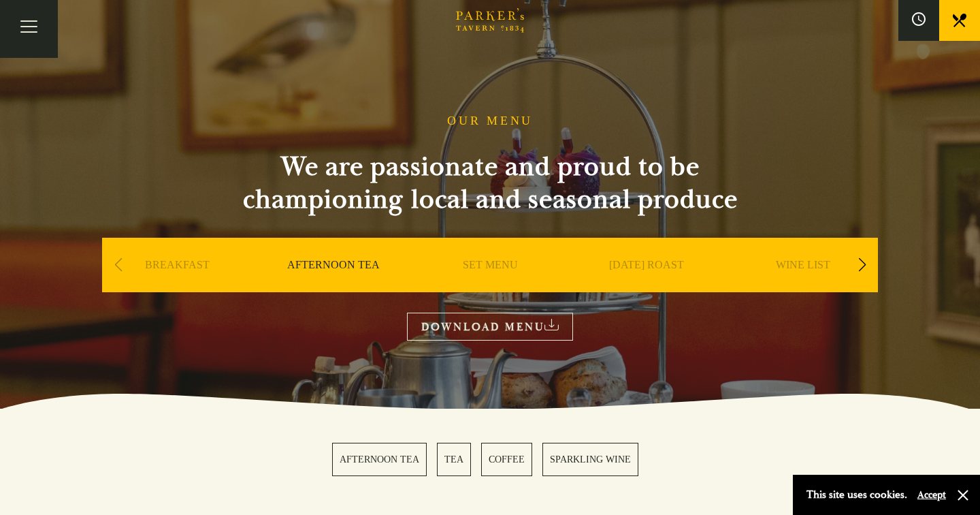  Describe the element at coordinates (932, 494) in the screenshot. I see `button: Accept` at that location.